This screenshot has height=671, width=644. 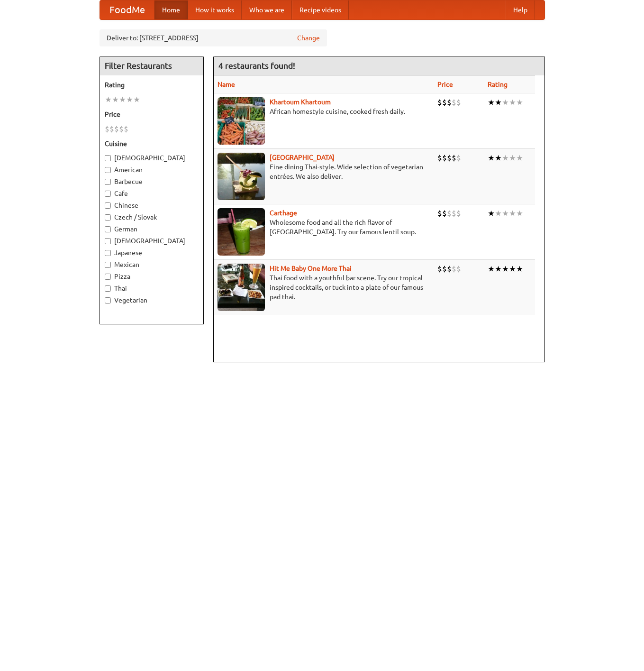 I want to click on a: FoodMe, so click(x=127, y=10).